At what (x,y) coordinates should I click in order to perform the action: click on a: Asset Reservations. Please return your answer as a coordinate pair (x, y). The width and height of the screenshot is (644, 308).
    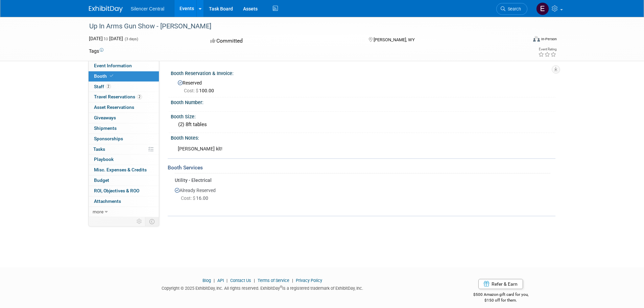
    Looking at the image, I should click on (124, 108).